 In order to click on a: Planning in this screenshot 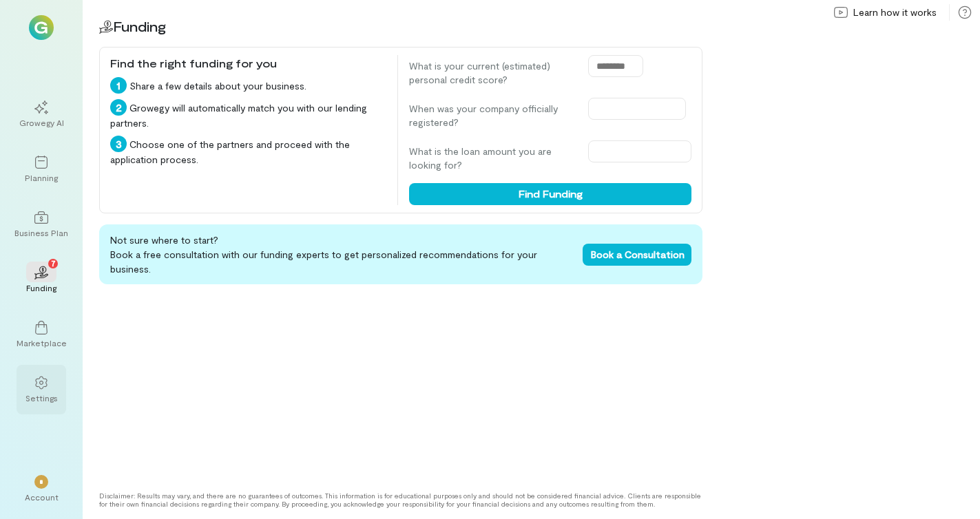, I will do `click(41, 170)`.